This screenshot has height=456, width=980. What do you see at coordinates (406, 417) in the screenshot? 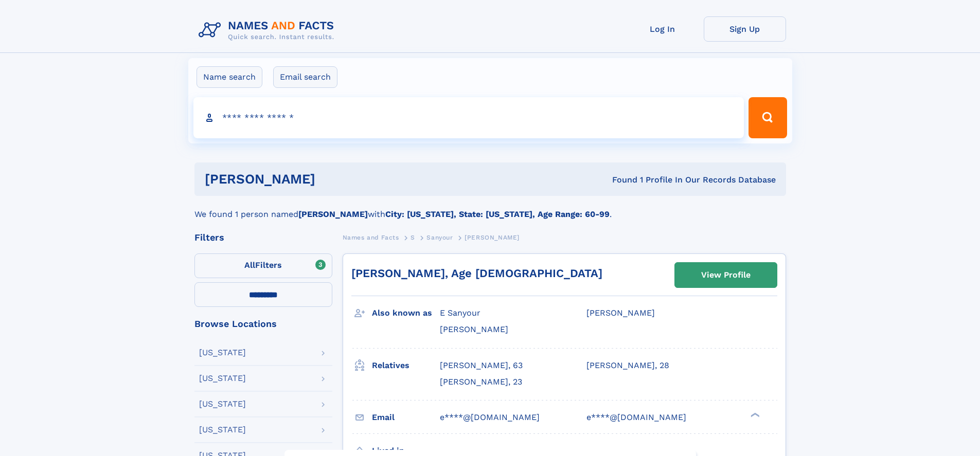
I see `h3: Email` at bounding box center [406, 417].